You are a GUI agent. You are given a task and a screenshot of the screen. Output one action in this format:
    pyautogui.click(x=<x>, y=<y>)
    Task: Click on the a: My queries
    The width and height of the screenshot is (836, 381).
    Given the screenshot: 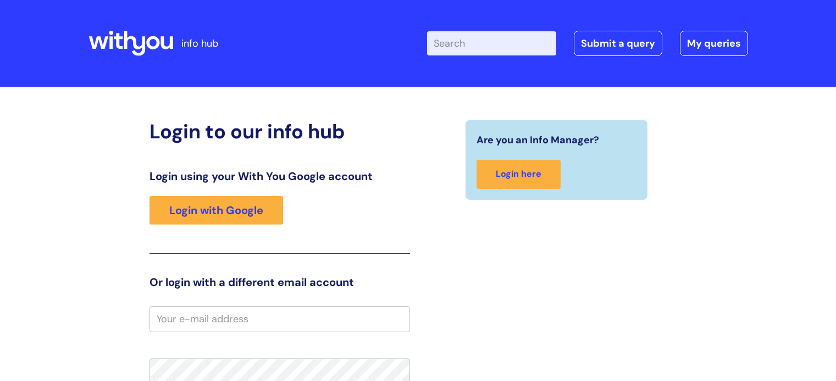 What is the action you would take?
    pyautogui.click(x=714, y=43)
    